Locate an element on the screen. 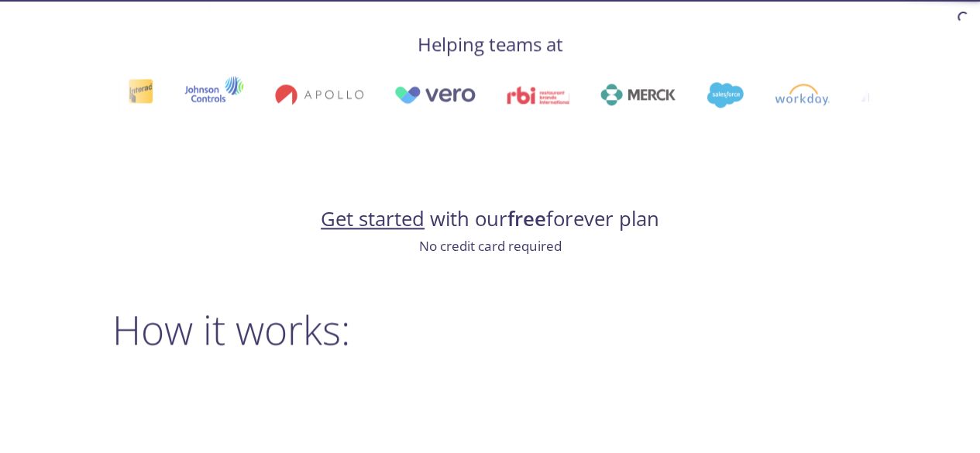  a: Get started is located at coordinates (372, 218).